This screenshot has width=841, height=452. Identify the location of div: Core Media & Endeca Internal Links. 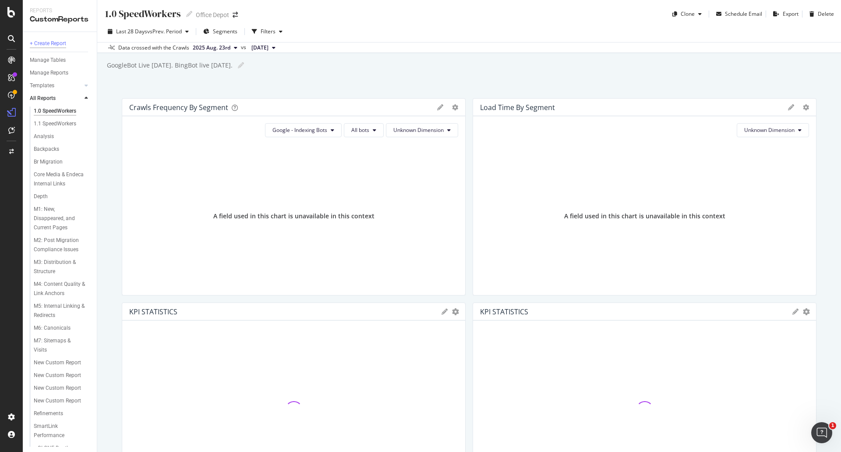
(60, 179).